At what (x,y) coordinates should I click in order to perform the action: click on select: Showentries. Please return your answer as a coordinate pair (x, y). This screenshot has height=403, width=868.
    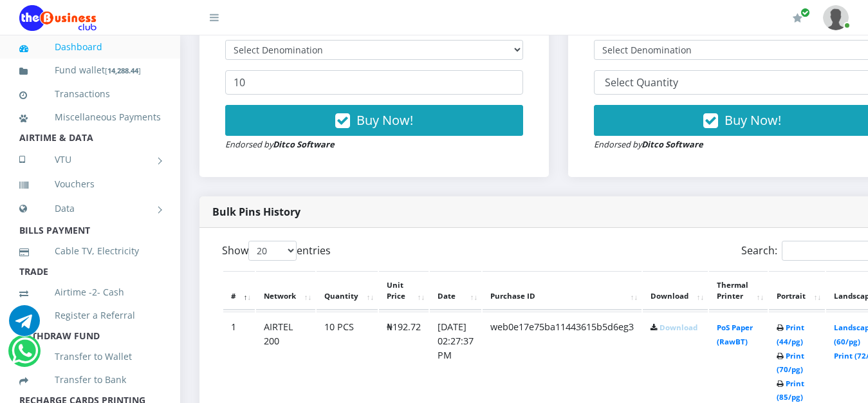
    Looking at the image, I should click on (273, 250).